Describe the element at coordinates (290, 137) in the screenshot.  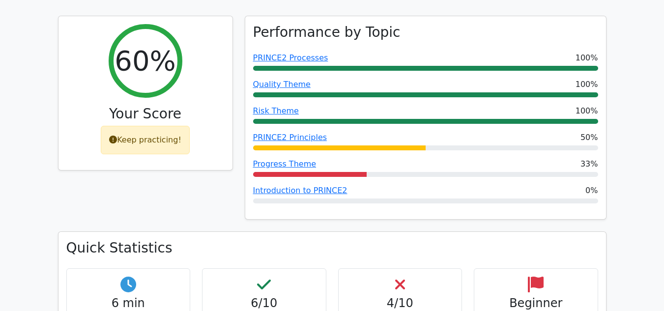
I see `a: PRINCE2 Principles` at that location.